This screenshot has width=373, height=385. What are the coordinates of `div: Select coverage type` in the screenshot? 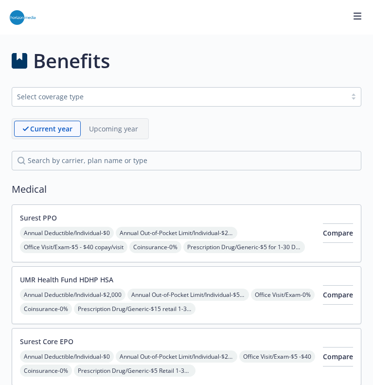 It's located at (179, 96).